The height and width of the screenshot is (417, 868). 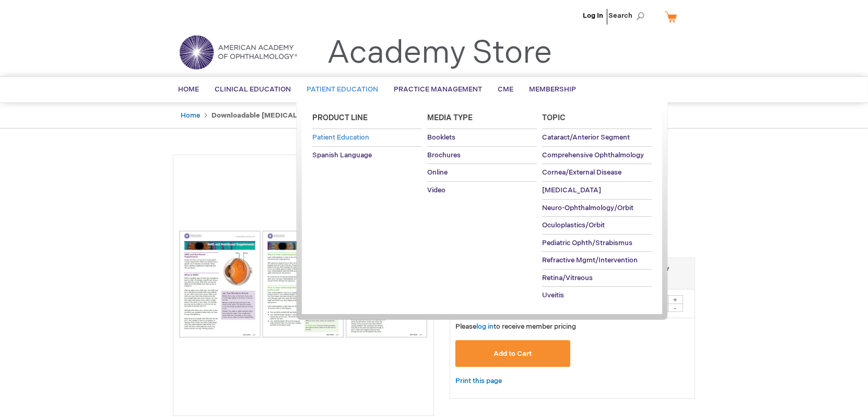 What do you see at coordinates (441, 137) in the screenshot?
I see `span: Booklets` at bounding box center [441, 137].